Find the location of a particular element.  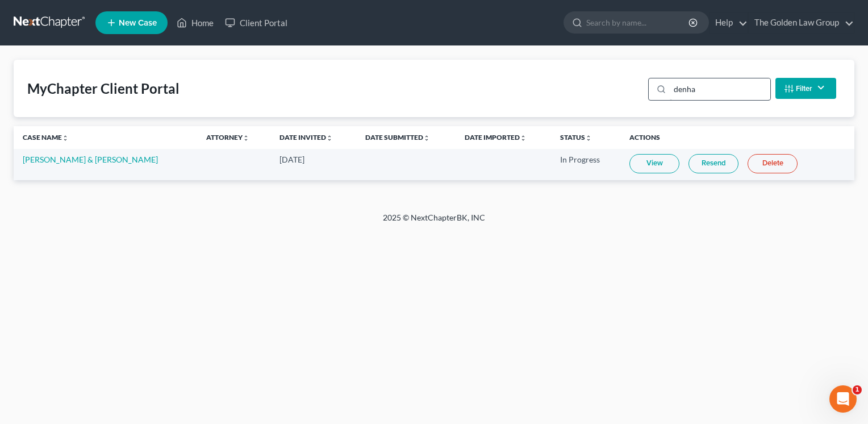

div: 2025 © NextChapterBK, INC is located at coordinates (434, 222).